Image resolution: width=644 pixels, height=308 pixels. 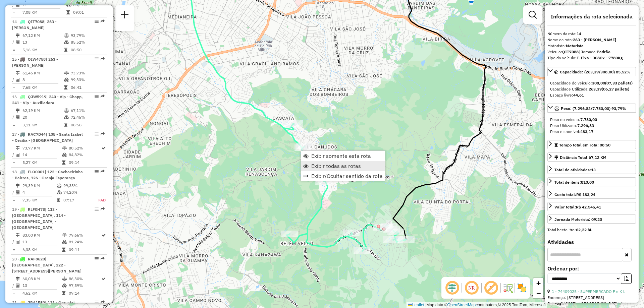 I want to click on span: QJW5919, so click(x=37, y=96).